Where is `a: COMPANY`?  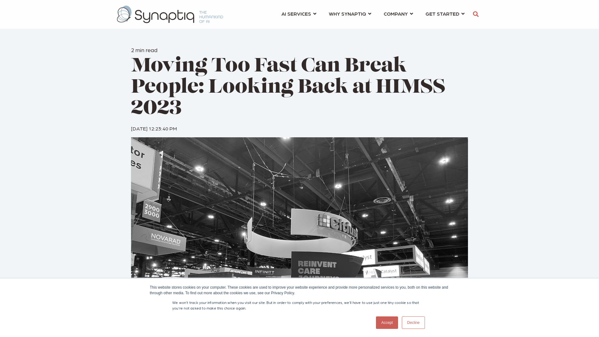 a: COMPANY is located at coordinates (398, 13).